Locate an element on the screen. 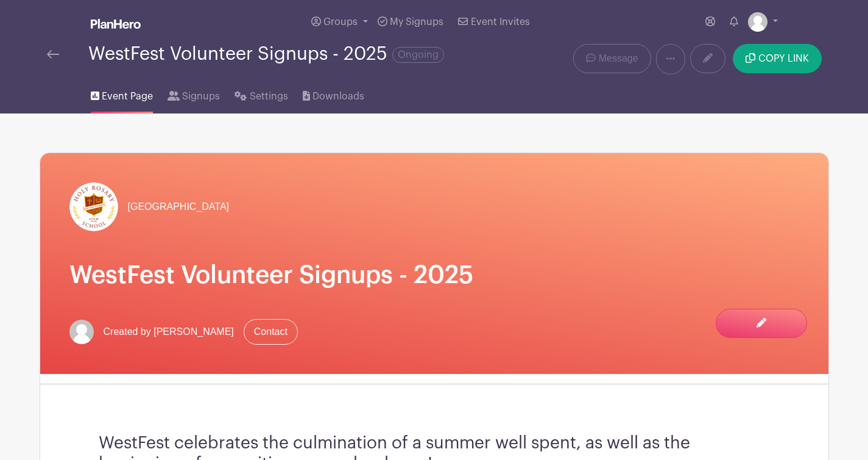 The height and width of the screenshot is (460, 868). span: Groups is located at coordinates (341, 22).